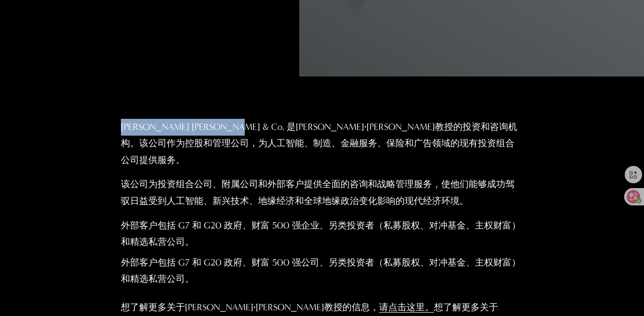 The height and width of the screenshot is (316, 644). I want to click on font: 请点击这里。, so click(406, 308).